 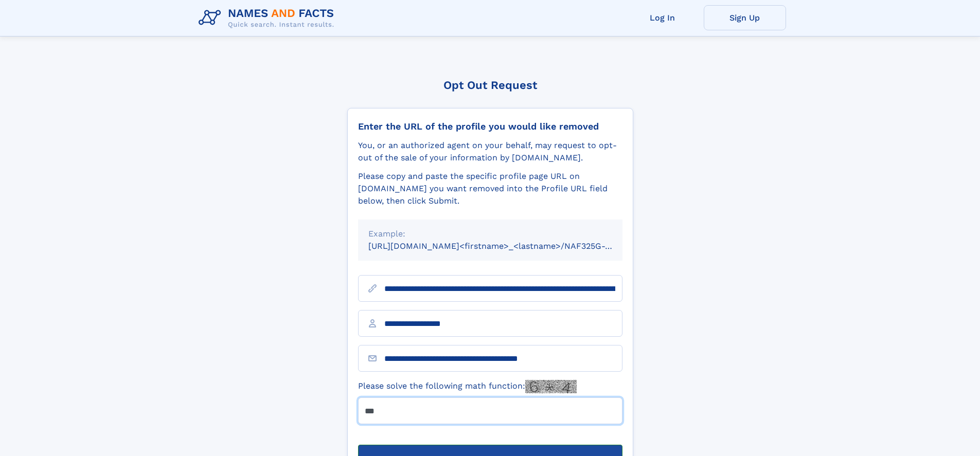 What do you see at coordinates (268, 18) in the screenshot?
I see `img: Logo Names and Facts` at bounding box center [268, 18].